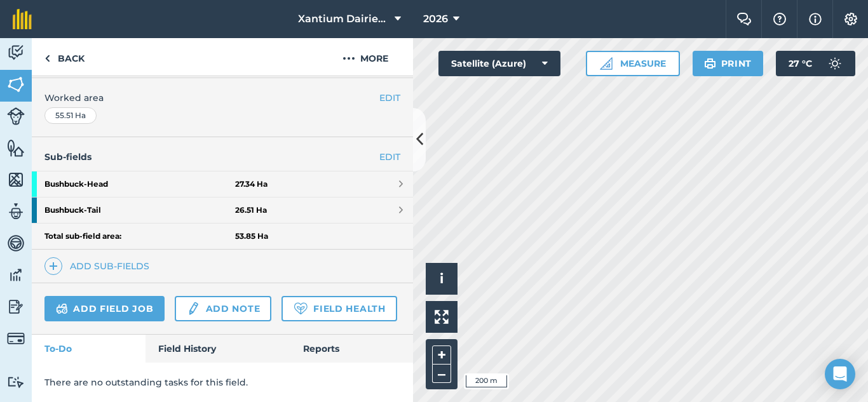 This screenshot has height=402, width=868. What do you see at coordinates (389, 157) in the screenshot?
I see `a: EDIT` at bounding box center [389, 157].